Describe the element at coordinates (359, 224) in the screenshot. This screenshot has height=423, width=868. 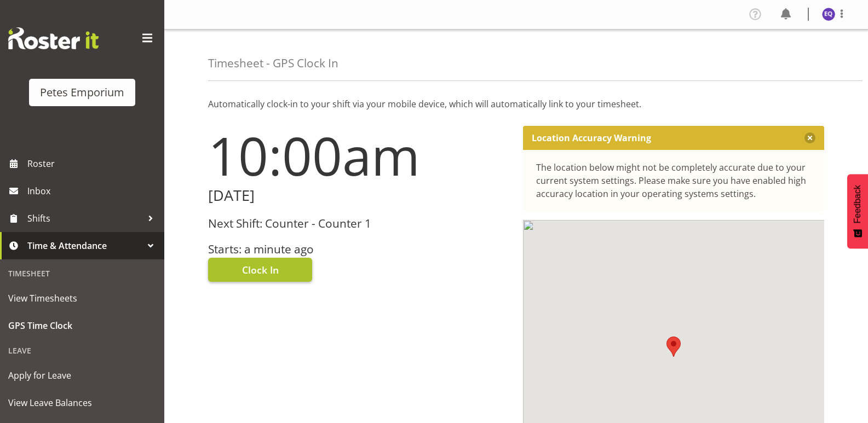
I see `h3: Next Shift: Counter - Counter 1` at that location.